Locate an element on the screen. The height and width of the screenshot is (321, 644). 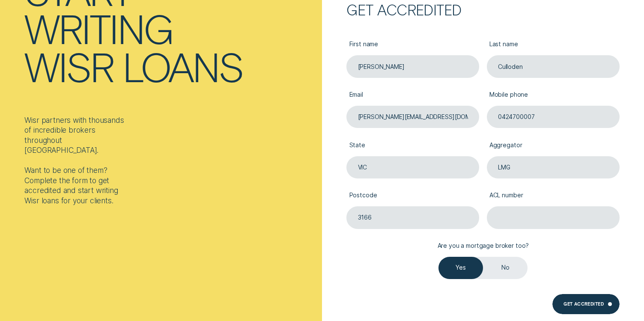
label: Mobile phone is located at coordinates (553, 96).